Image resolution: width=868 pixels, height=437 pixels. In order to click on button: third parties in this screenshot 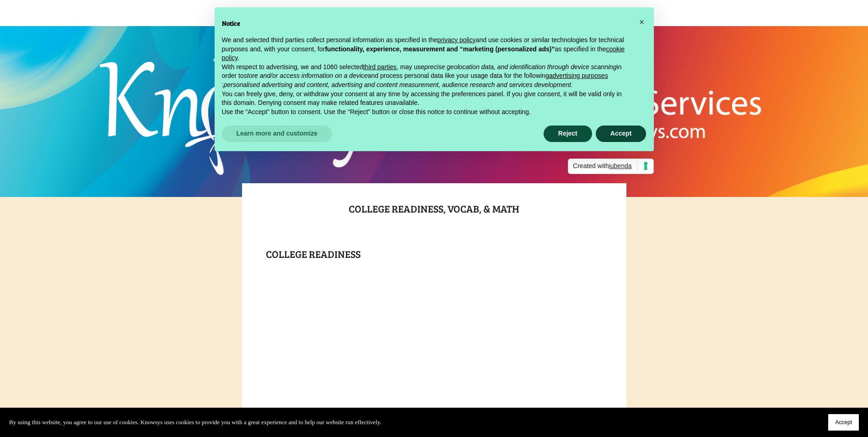, I will do `click(380, 67)`.